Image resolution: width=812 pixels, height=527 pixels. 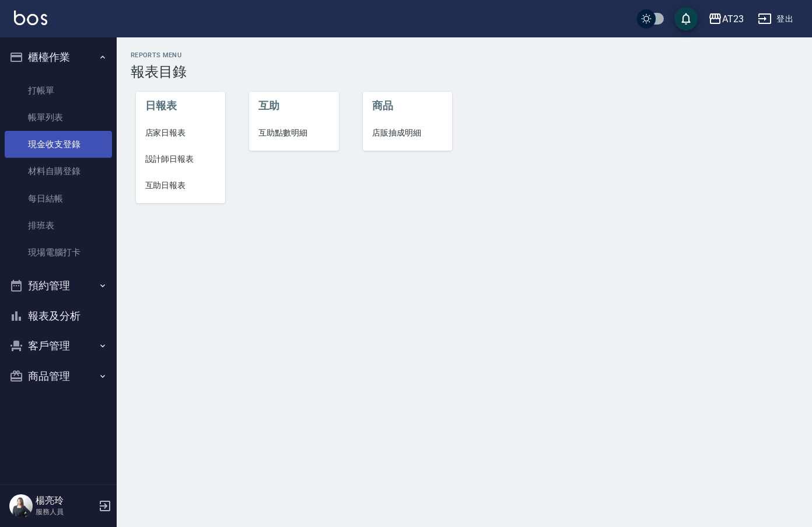 What do you see at coordinates (686, 19) in the screenshot?
I see `button: save` at bounding box center [686, 19].